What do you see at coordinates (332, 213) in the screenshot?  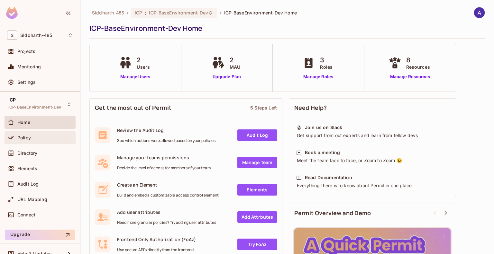 I see `span: Permit Overview and Demo` at bounding box center [332, 213].